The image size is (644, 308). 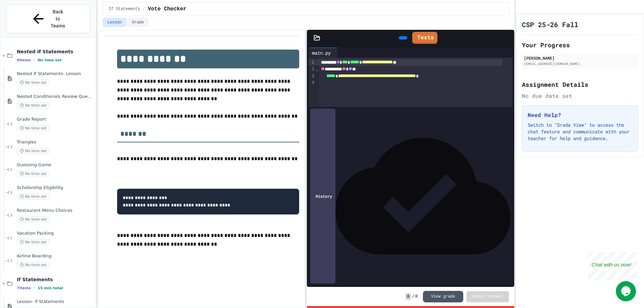 I want to click on div: 2, so click(x=312, y=69).